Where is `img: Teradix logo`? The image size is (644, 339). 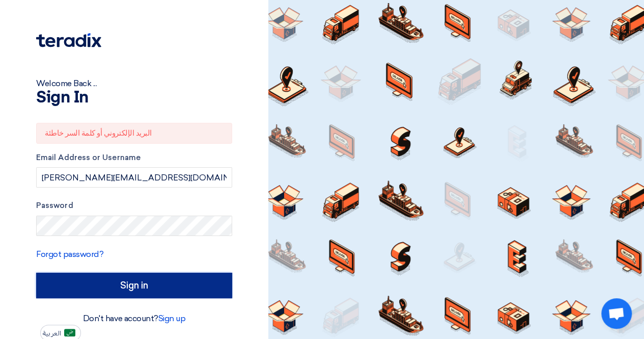
img: Teradix logo is located at coordinates (69, 40).